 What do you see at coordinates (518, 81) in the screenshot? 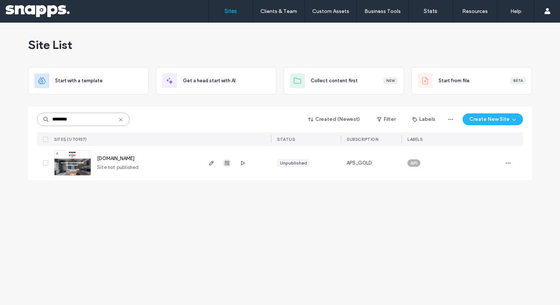
I see `div: Beta` at bounding box center [518, 81].